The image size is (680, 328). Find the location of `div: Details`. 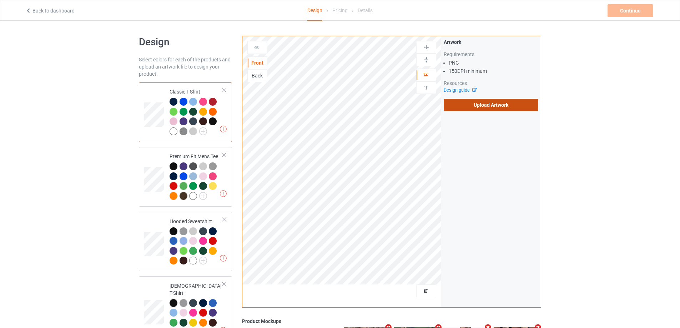

div: Details is located at coordinates (365, 10).